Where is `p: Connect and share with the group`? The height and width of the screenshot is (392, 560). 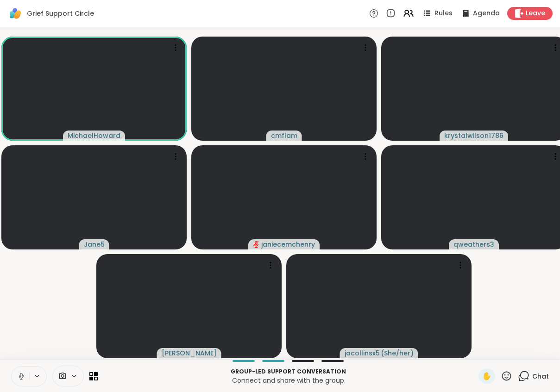 p: Connect and share with the group is located at coordinates (288, 381).